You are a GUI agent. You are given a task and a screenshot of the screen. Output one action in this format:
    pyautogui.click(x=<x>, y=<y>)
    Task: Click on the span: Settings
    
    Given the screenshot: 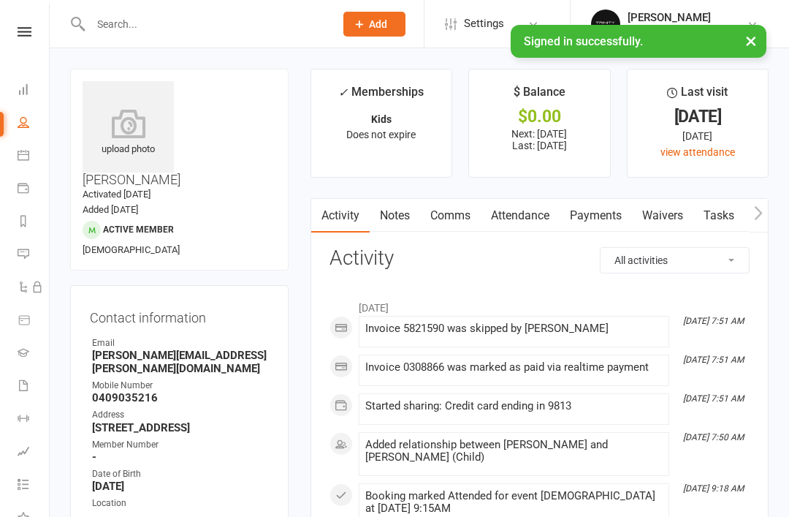 What is the action you would take?
    pyautogui.click(x=484, y=23)
    